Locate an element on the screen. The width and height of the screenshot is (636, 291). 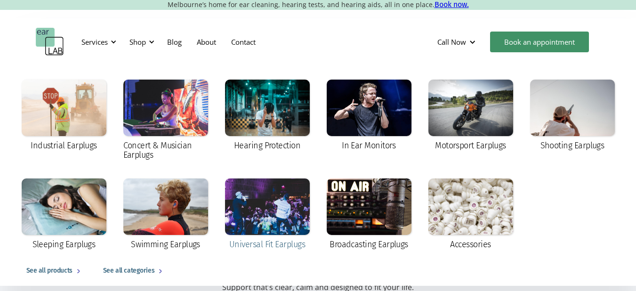
div: Motorsport Earplugs is located at coordinates (470, 145).